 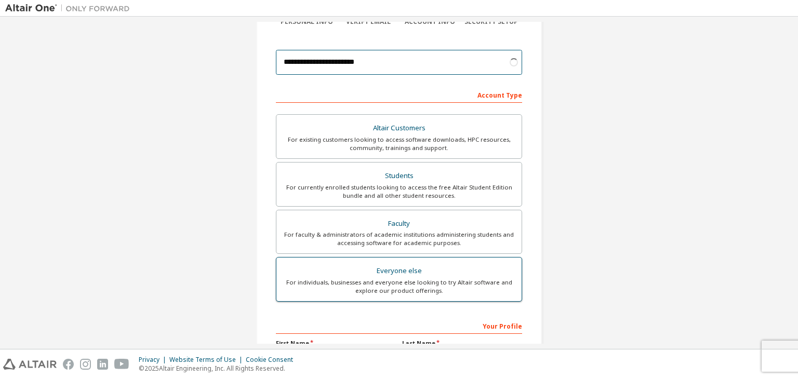 What do you see at coordinates (399, 287) in the screenshot?
I see `div: For individuals, businesses and everyone else looking to try Altair software and explore our prod...` at bounding box center [399, 287].